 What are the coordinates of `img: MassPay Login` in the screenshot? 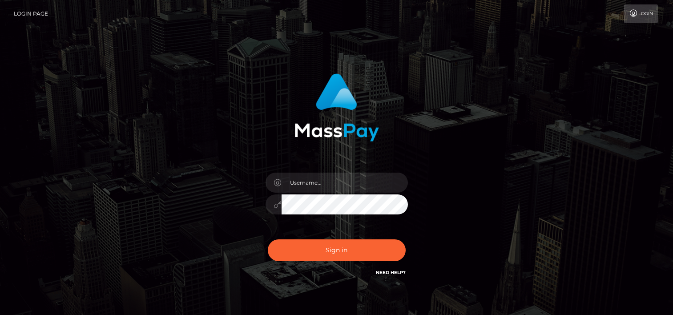 It's located at (337, 107).